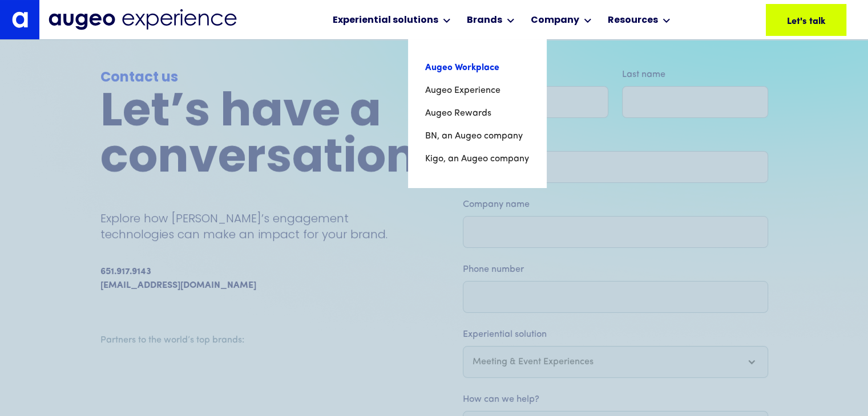  What do you see at coordinates (477, 159) in the screenshot?
I see `a: Kigo, an Augeo company` at bounding box center [477, 159].